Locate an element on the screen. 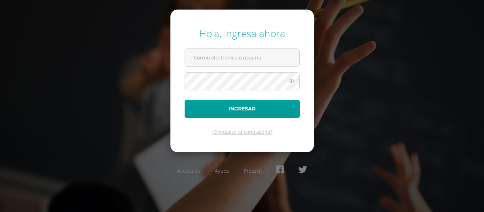 The width and height of the screenshot is (484, 212). input: Correo electrónico o usuario is located at coordinates (242, 57).